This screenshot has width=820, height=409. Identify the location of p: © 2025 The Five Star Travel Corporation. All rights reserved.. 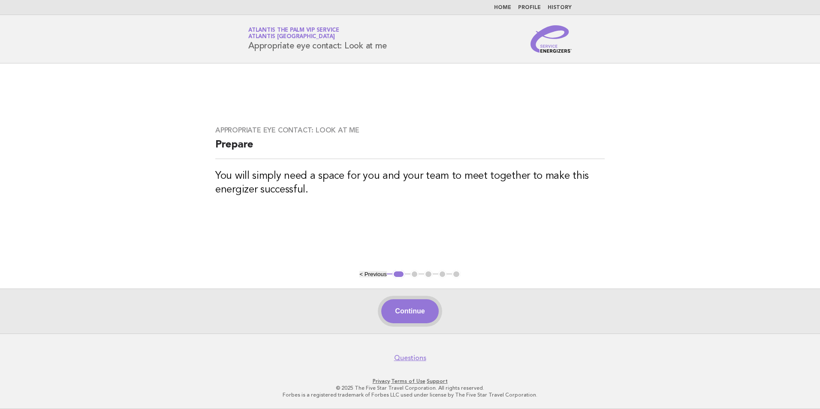
(410, 388).